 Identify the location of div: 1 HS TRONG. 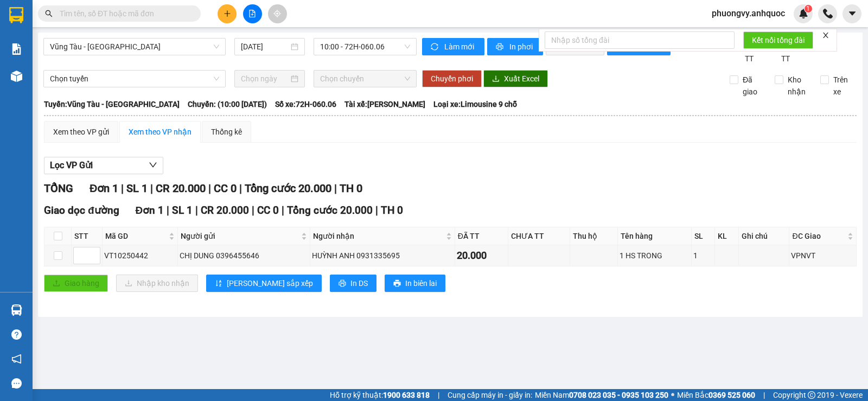
(654, 255).